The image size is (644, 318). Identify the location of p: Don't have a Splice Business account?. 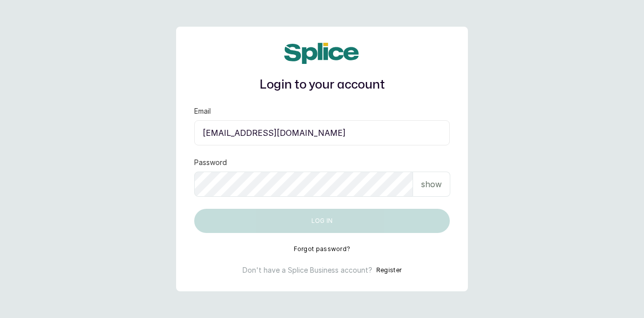
(307, 271).